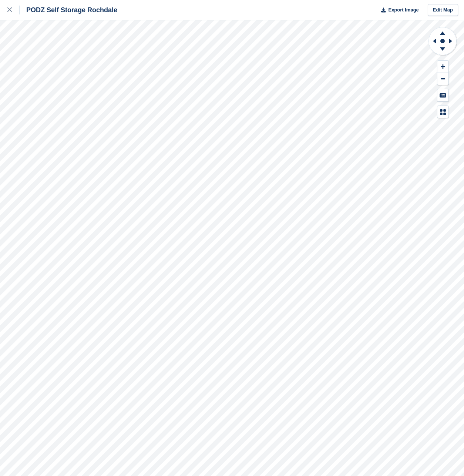 The height and width of the screenshot is (476, 464). What do you see at coordinates (397, 10) in the screenshot?
I see `button: Export Image` at bounding box center [397, 10].